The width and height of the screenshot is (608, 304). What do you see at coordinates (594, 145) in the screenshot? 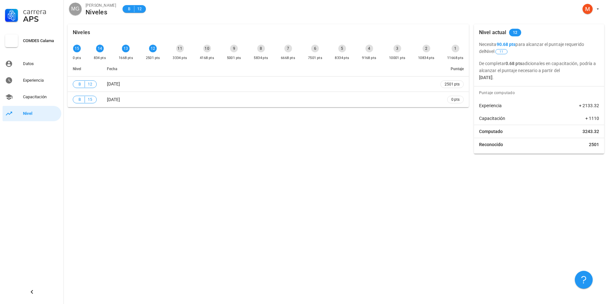
I see `span: 2501` at bounding box center [594, 145].